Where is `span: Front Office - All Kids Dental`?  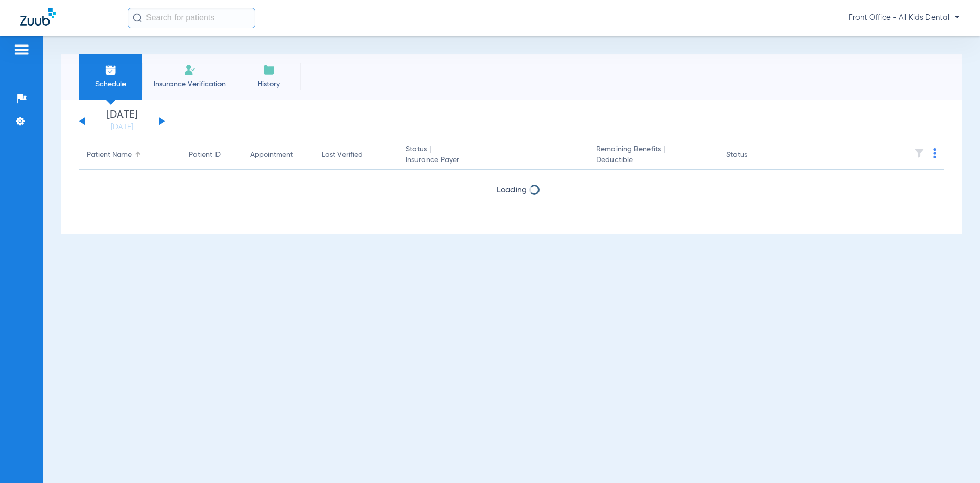 span: Front Office - All Kids Dental is located at coordinates (904, 18).